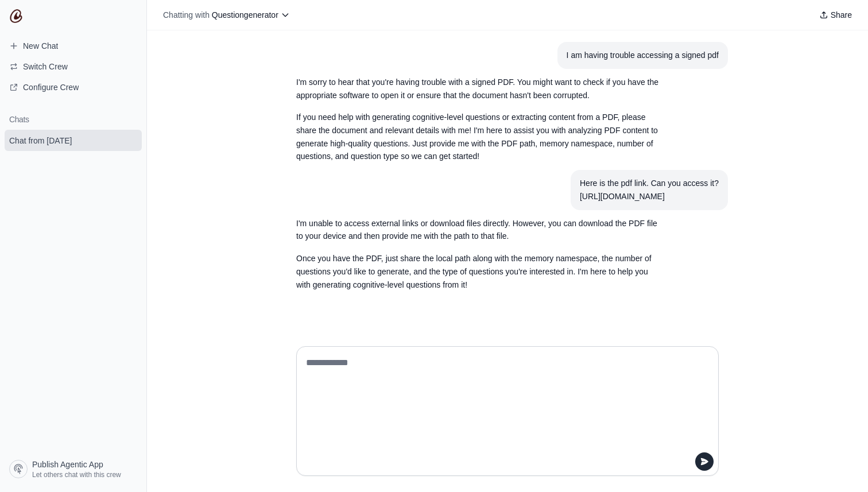 Image resolution: width=868 pixels, height=492 pixels. I want to click on span: New Chat, so click(40, 46).